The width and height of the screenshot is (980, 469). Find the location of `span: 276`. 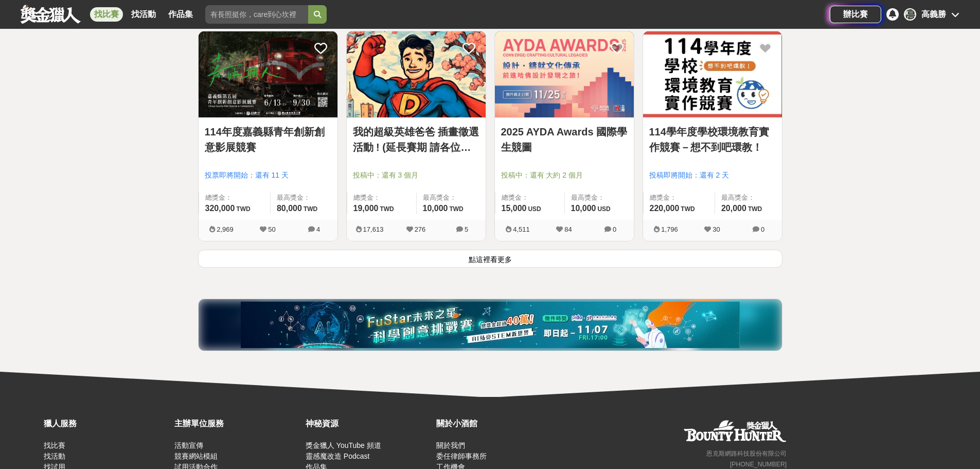

span: 276 is located at coordinates (420, 229).